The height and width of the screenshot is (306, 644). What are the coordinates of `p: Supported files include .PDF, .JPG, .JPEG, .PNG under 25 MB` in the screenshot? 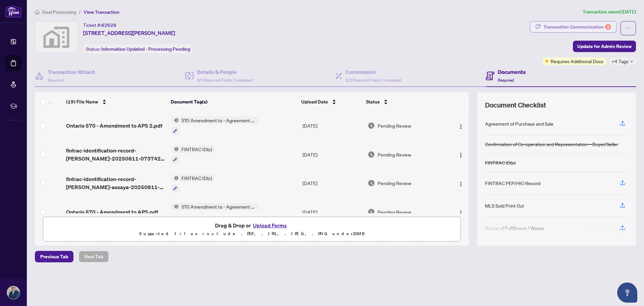 It's located at (252, 233).